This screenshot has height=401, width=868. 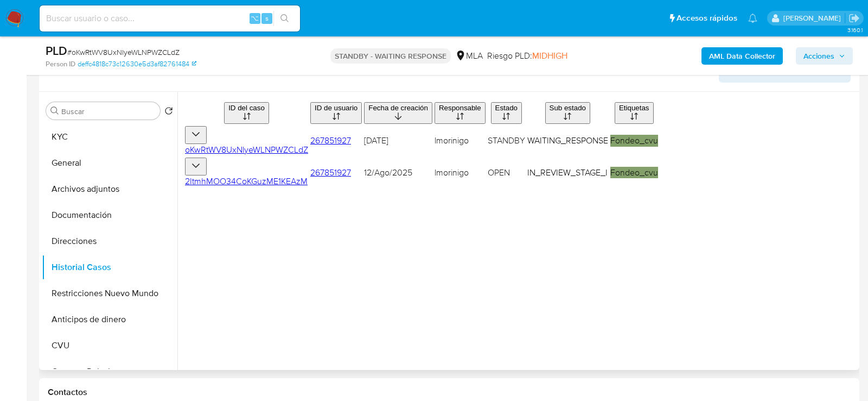 I want to click on span: 3.160.1, so click(x=855, y=29).